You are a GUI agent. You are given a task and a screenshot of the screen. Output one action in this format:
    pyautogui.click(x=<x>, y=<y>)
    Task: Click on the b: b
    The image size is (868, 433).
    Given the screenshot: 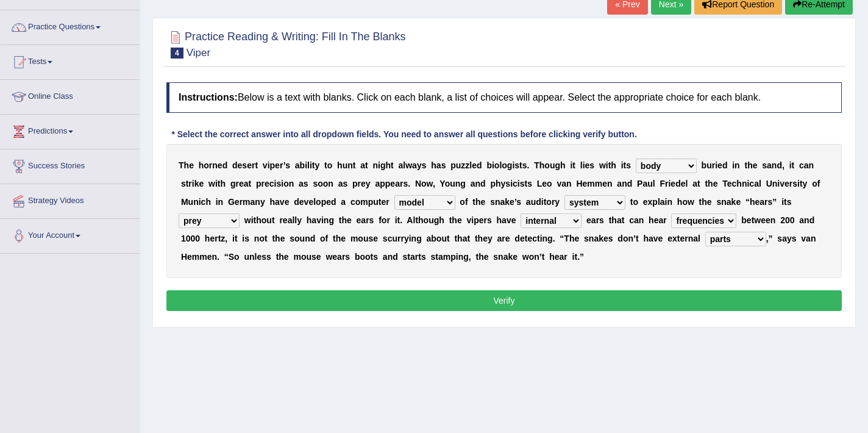 What is the action you would take?
    pyautogui.click(x=489, y=165)
    